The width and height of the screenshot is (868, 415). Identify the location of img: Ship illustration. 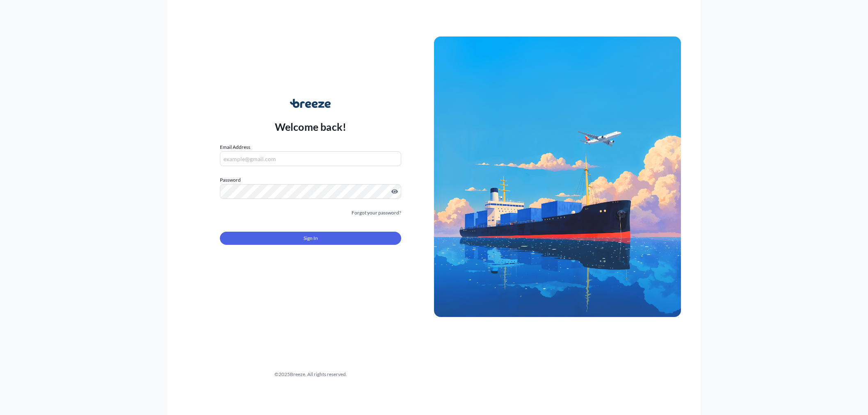
(557, 176).